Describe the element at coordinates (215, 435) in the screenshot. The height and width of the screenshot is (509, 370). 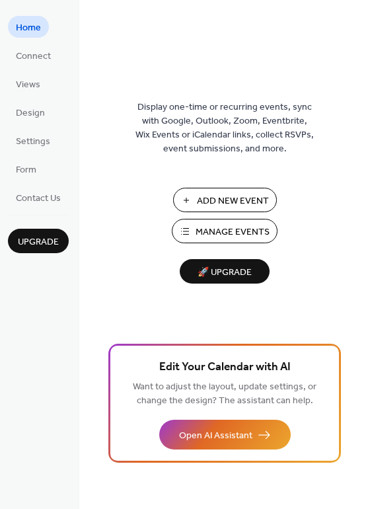
I see `span: Open AI Assistant` at that location.